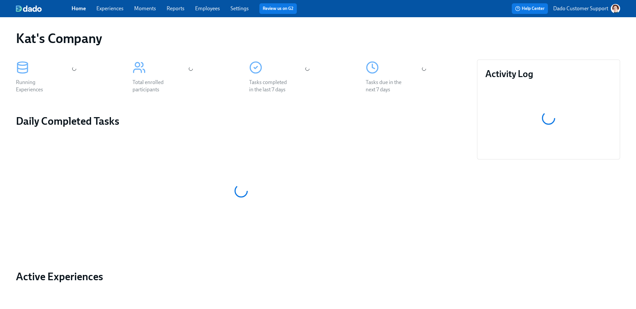  What do you see at coordinates (59, 38) in the screenshot?
I see `h1: Kat's Company` at bounding box center [59, 38].